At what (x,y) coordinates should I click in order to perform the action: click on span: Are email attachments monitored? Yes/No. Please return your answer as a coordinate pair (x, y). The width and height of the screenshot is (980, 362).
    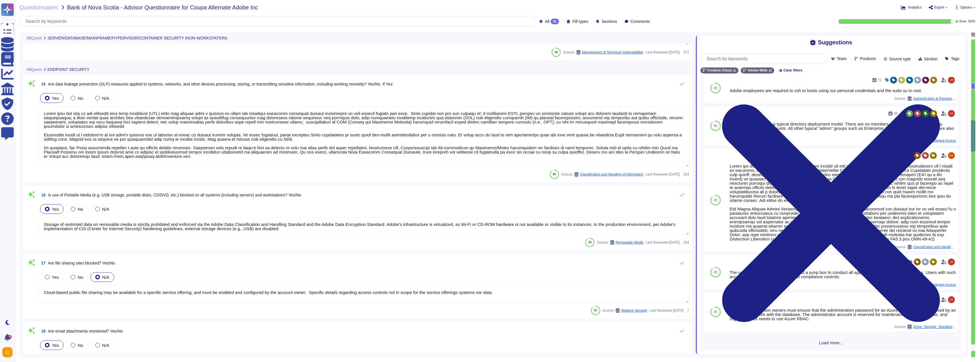
    Looking at the image, I should click on (86, 331).